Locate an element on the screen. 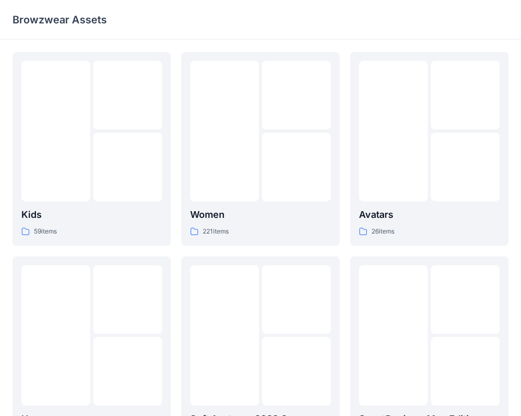 This screenshot has height=416, width=521. p: 26 items is located at coordinates (383, 232).